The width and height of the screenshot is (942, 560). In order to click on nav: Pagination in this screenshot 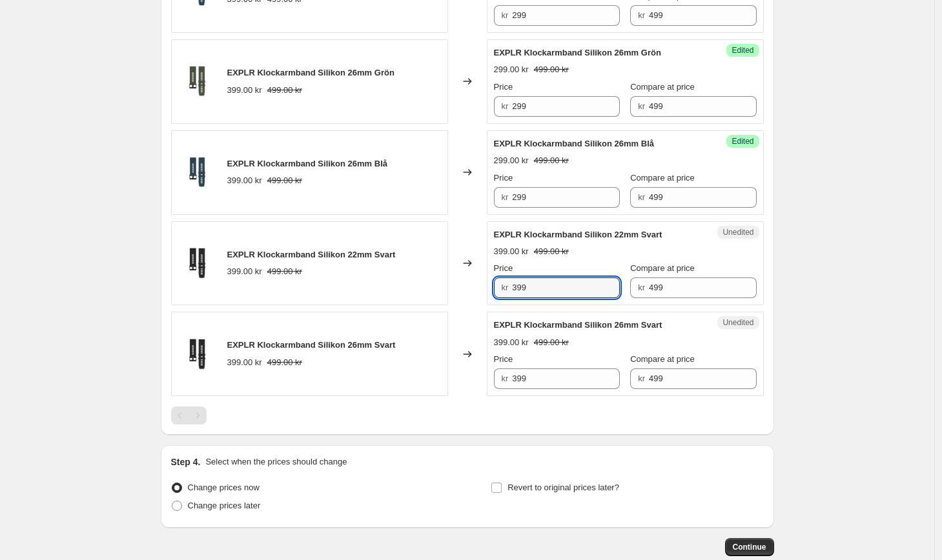, I will do `click(188, 415)`.